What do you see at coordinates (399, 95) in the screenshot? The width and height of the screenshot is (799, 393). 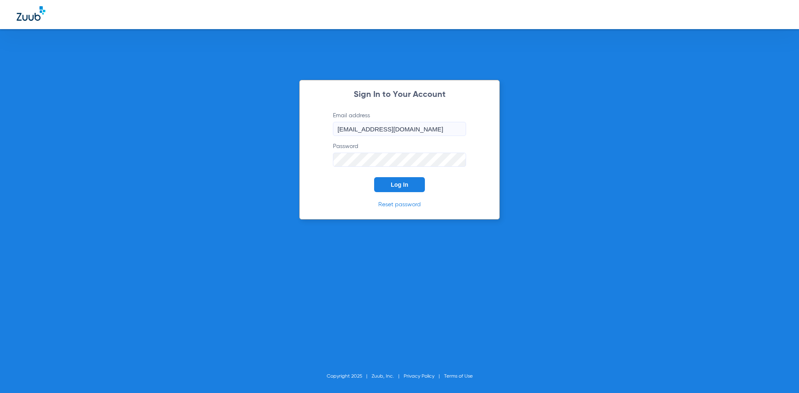 I see `h2: Sign In to Your Account` at bounding box center [399, 95].